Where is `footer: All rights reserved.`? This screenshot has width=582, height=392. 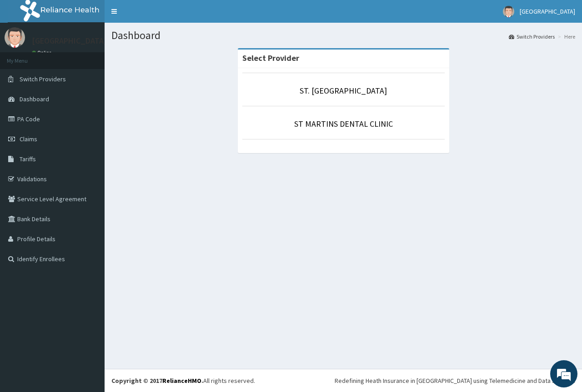 footer: All rights reserved. is located at coordinates (343, 380).